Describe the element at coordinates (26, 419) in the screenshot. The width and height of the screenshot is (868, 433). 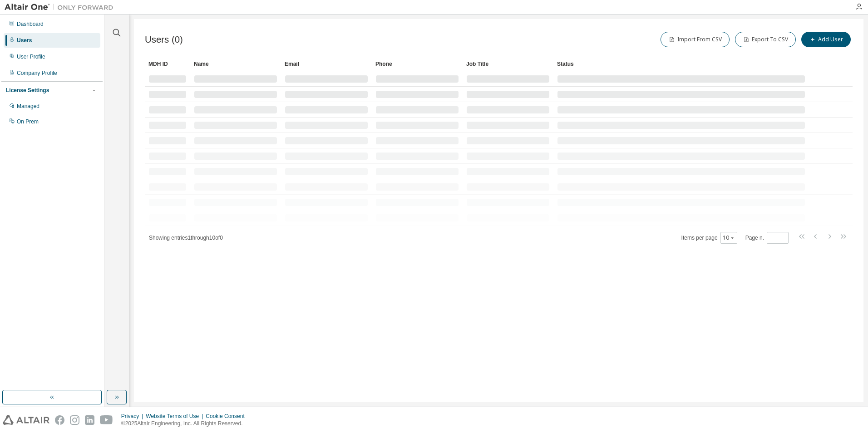
I see `img: altair_logo.svg` at that location.